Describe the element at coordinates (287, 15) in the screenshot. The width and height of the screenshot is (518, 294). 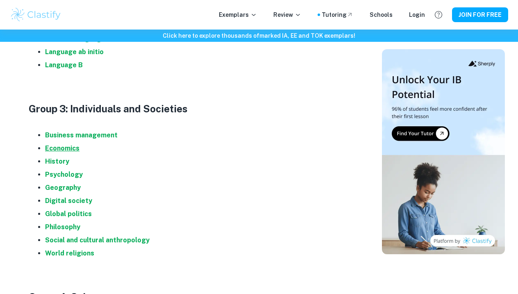
I see `p: Review` at that location.